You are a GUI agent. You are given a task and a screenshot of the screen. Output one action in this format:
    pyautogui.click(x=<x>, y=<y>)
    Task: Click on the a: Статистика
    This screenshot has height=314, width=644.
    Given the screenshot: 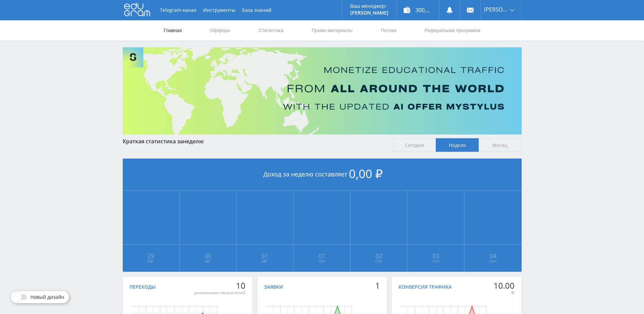 What is the action you would take?
    pyautogui.click(x=271, y=30)
    